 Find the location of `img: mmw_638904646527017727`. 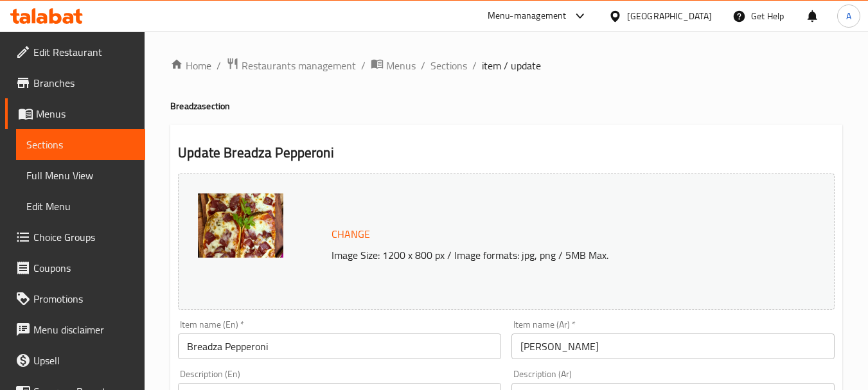

img: mmw_638904646527017727 is located at coordinates (240, 226).